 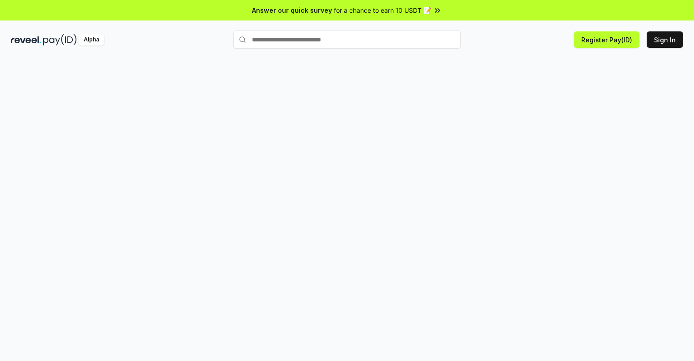 What do you see at coordinates (91, 40) in the screenshot?
I see `div: Alpha` at bounding box center [91, 40].